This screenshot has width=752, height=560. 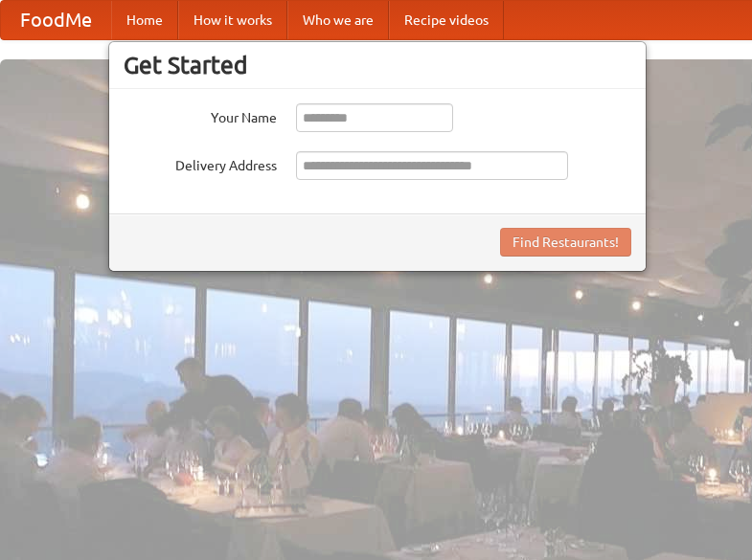 I want to click on h3: Get Started, so click(x=377, y=65).